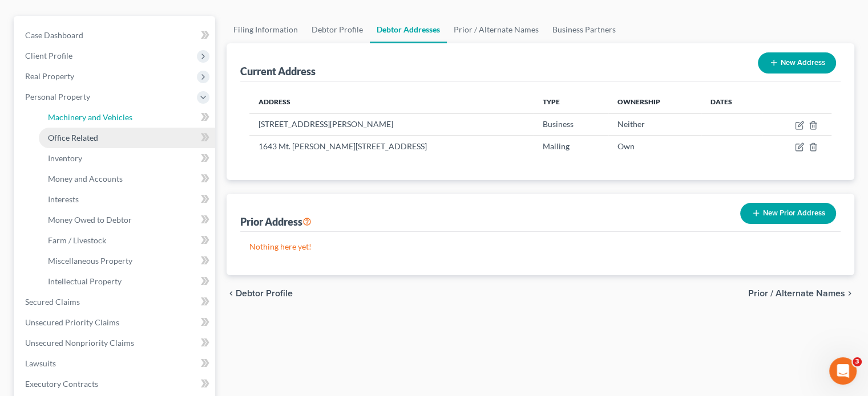 Image resolution: width=868 pixels, height=396 pixels. I want to click on a: Interests, so click(126, 199).